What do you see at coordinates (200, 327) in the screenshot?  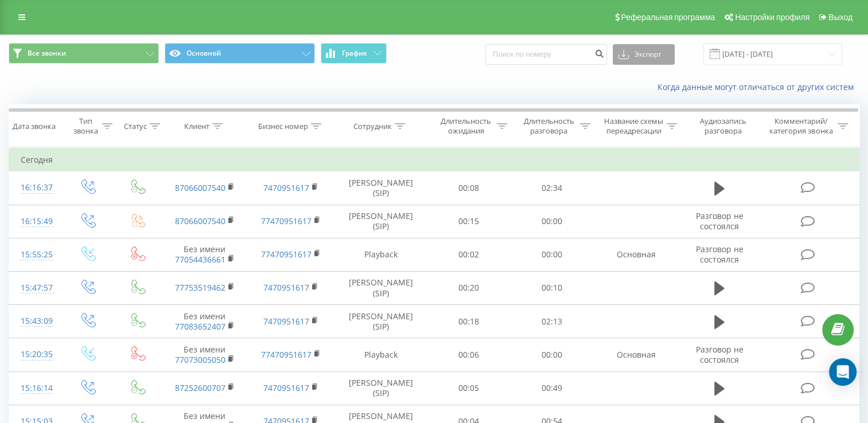 I see `a: 77083652407` at bounding box center [200, 327].